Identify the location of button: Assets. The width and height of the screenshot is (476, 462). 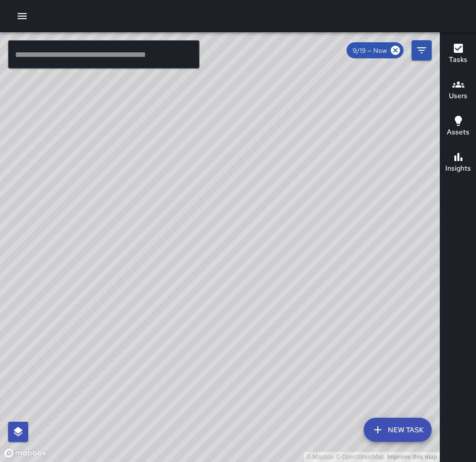
(458, 127).